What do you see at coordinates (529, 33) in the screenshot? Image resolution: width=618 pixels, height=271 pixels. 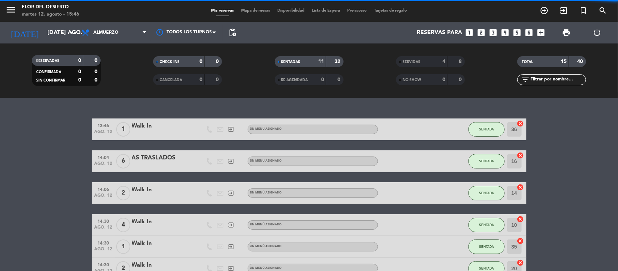 I see `i: looks_6` at bounding box center [529, 33].